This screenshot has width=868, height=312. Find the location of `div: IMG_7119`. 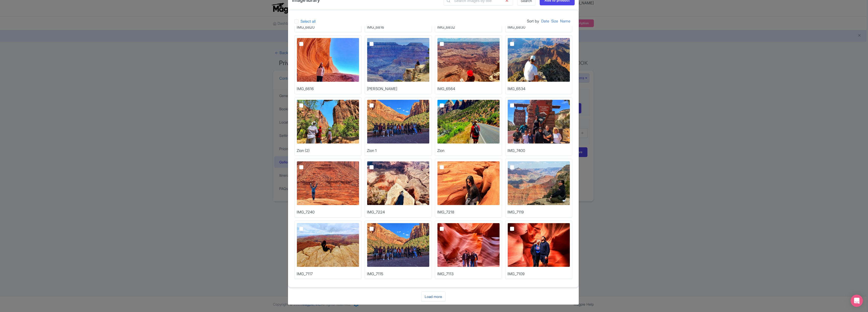

div: IMG_7119 is located at coordinates (515, 212).